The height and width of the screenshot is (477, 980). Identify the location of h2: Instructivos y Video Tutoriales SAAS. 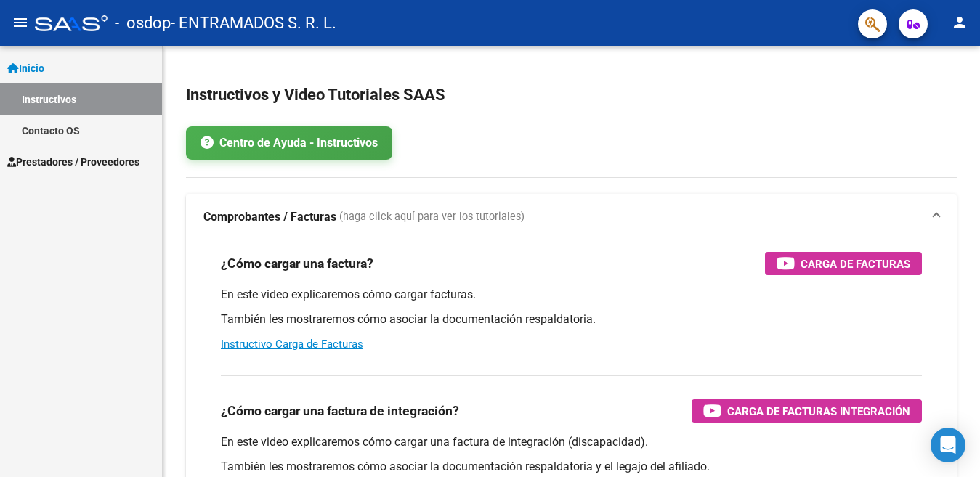
(570, 95).